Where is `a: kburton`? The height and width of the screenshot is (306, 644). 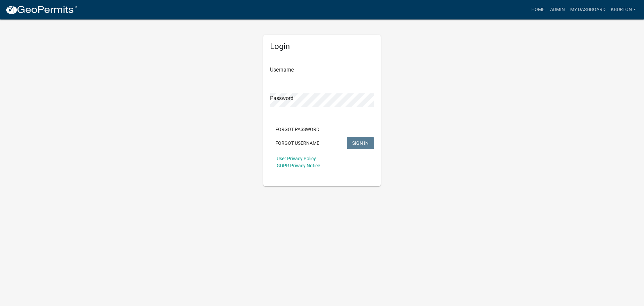
a: kburton is located at coordinates (623, 10).